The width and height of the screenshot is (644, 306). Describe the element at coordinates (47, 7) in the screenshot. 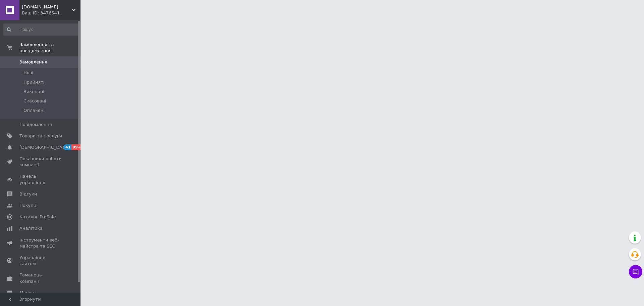

I see `span: superhair.com.ua` at that location.